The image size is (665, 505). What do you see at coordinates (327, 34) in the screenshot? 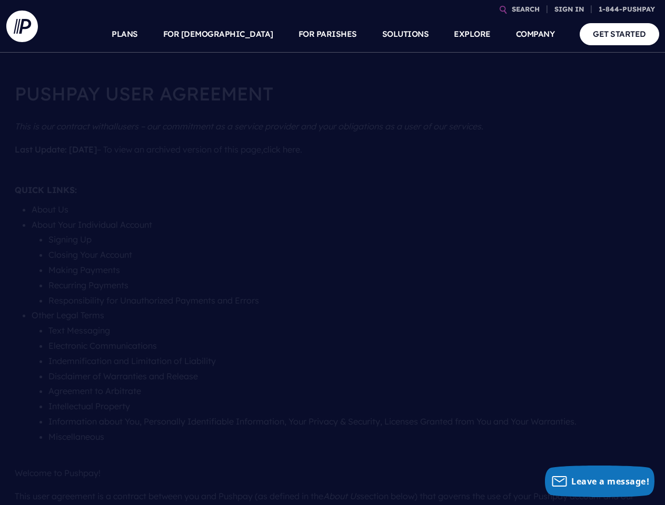
I see `a: FOR PARISHES` at bounding box center [327, 34].